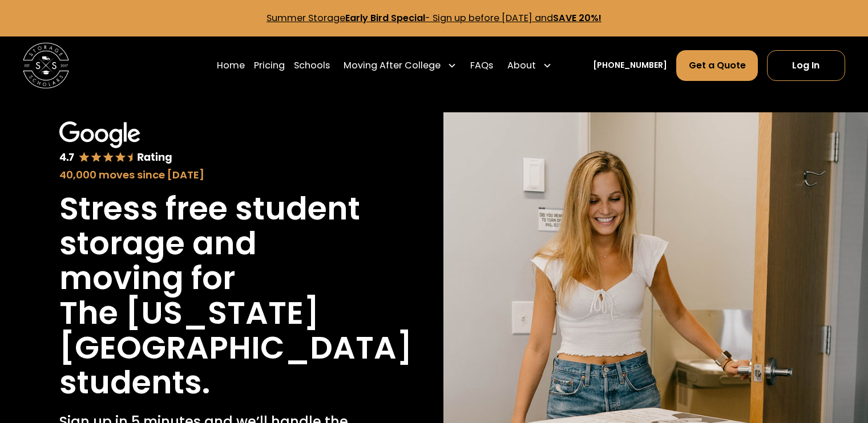  What do you see at coordinates (311, 65) in the screenshot?
I see `a: Schools` at bounding box center [311, 65].